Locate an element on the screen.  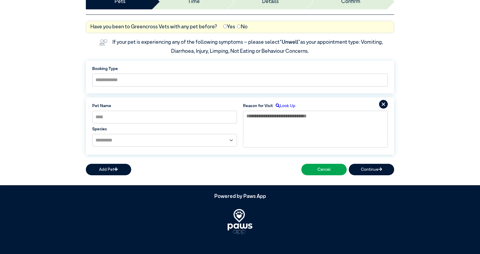
label: Look Up is located at coordinates (284, 106).